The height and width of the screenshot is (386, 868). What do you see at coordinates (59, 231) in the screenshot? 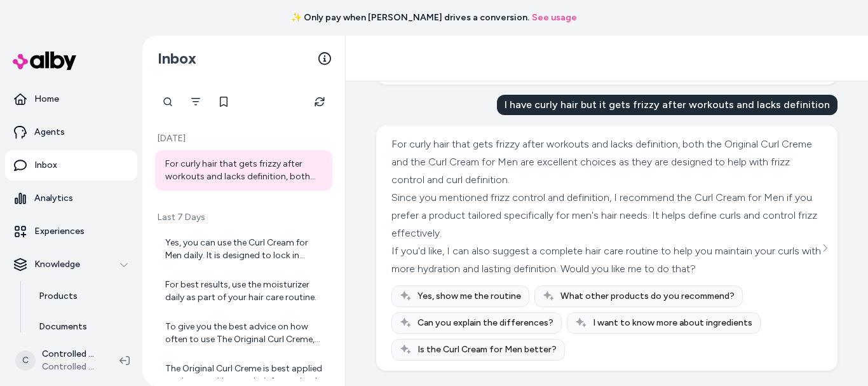
I see `p: Experiences` at bounding box center [59, 231].